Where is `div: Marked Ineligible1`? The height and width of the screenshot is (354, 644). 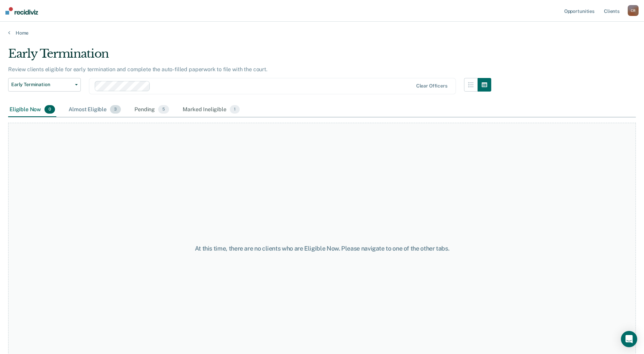
div: Marked Ineligible1 is located at coordinates (211, 110).